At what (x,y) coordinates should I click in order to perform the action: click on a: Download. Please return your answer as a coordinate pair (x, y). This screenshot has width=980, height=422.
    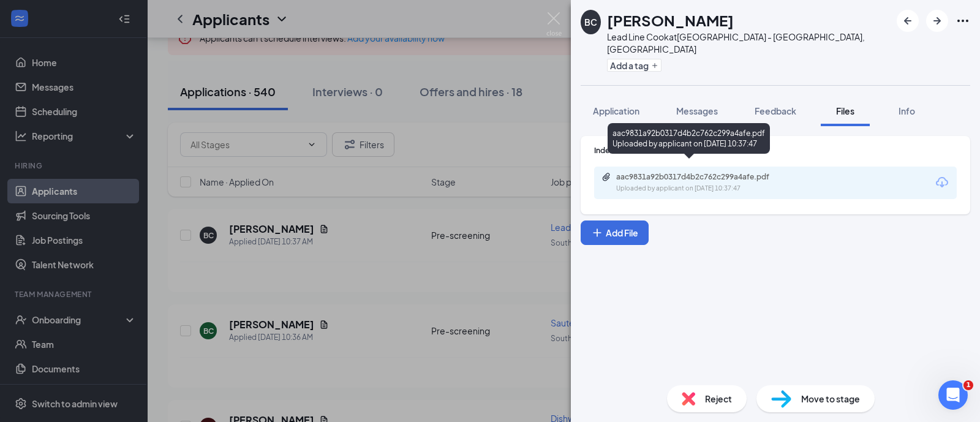
    Looking at the image, I should click on (942, 182).